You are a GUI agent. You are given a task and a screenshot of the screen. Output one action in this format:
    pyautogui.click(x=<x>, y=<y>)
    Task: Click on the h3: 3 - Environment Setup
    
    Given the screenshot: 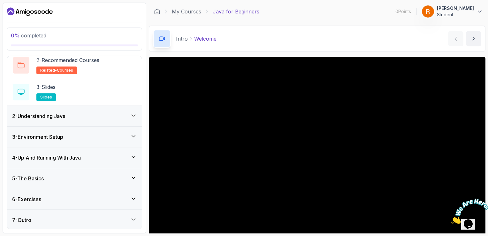 What is the action you would take?
    pyautogui.click(x=38, y=137)
    